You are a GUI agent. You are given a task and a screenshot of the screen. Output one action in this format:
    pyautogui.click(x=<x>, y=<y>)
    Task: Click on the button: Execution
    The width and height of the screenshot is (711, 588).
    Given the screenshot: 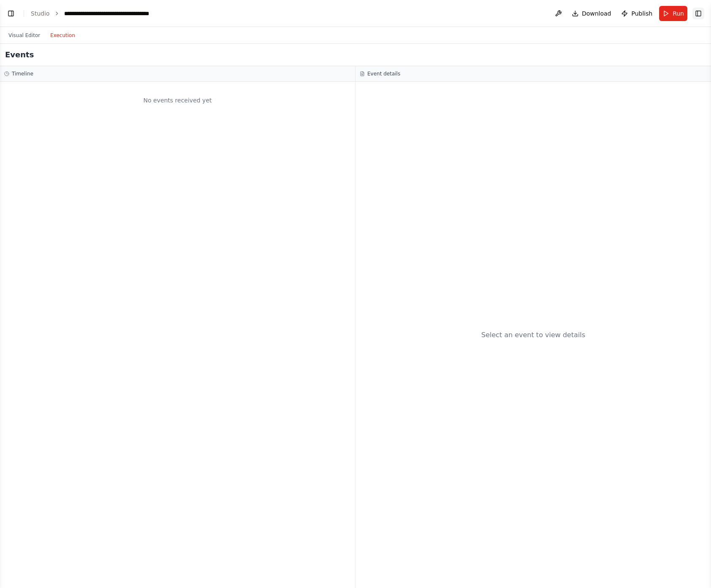 What is the action you would take?
    pyautogui.click(x=62, y=35)
    